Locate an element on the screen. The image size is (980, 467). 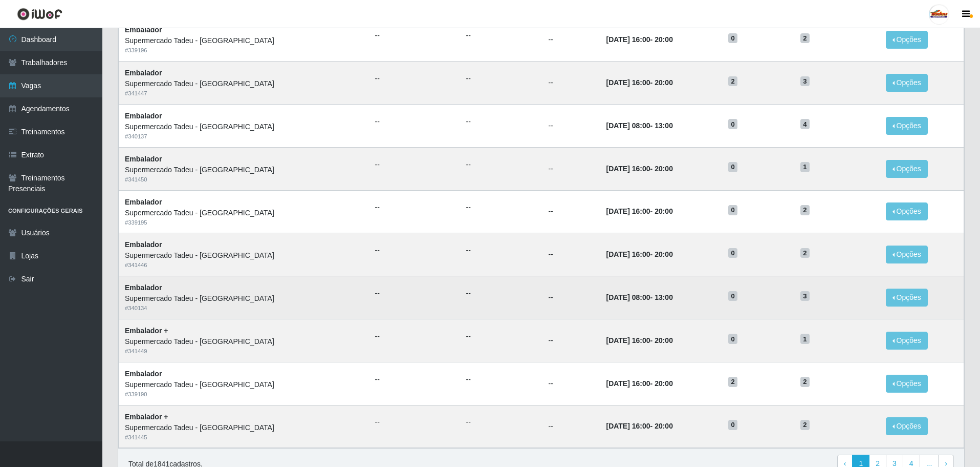
div: # 341445 is located at coordinates (244, 437).